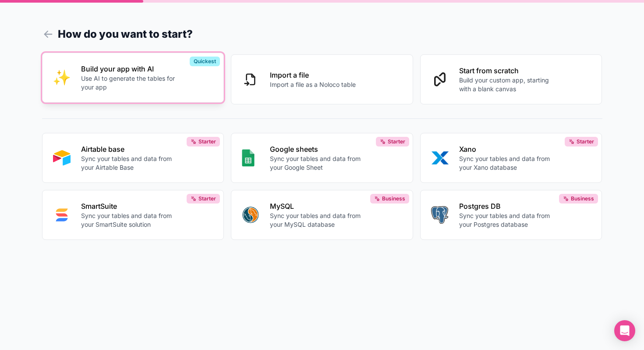 The image size is (644, 350). I want to click on button: AIRTABLEAirtable baseSync your tables and data from your Airtable BaseStarter, so click(133, 158).